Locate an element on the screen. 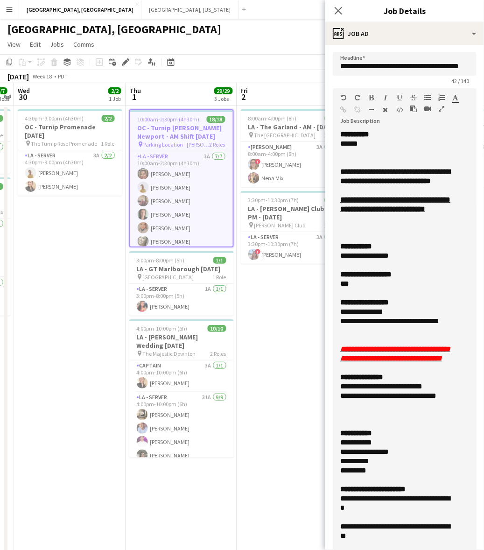 This screenshot has height=550, width=484. span: 2 is located at coordinates (244, 97).